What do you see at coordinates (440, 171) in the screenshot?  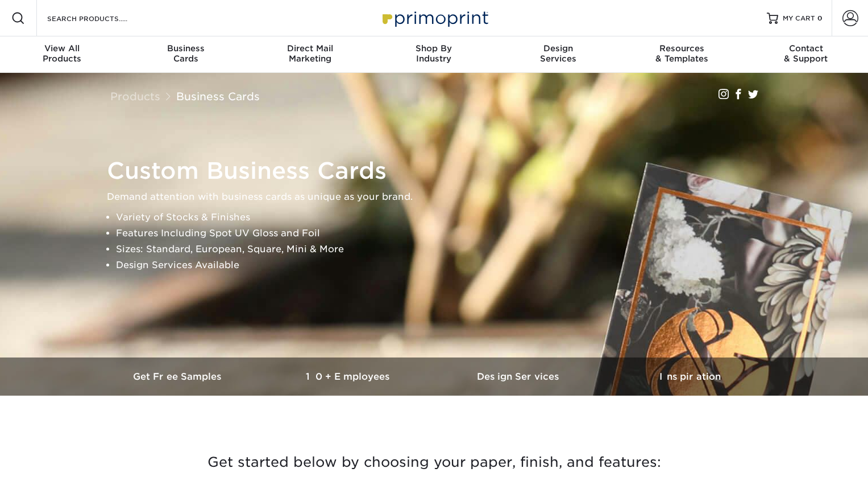 I see `h1: Custom Business Cards` at bounding box center [440, 171].